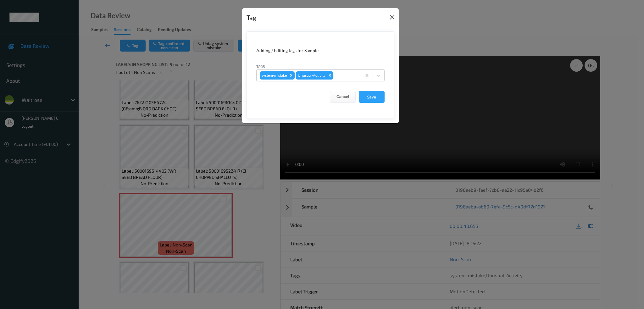 This screenshot has height=309, width=644. What do you see at coordinates (372, 97) in the screenshot?
I see `button: Save` at bounding box center [372, 97].